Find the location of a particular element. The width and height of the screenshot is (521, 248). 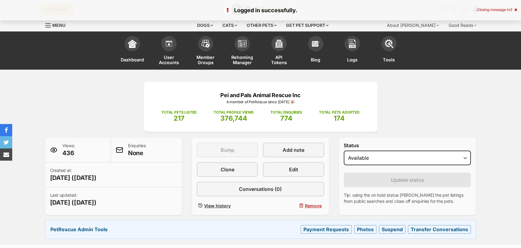

a: Add note is located at coordinates (293, 150).